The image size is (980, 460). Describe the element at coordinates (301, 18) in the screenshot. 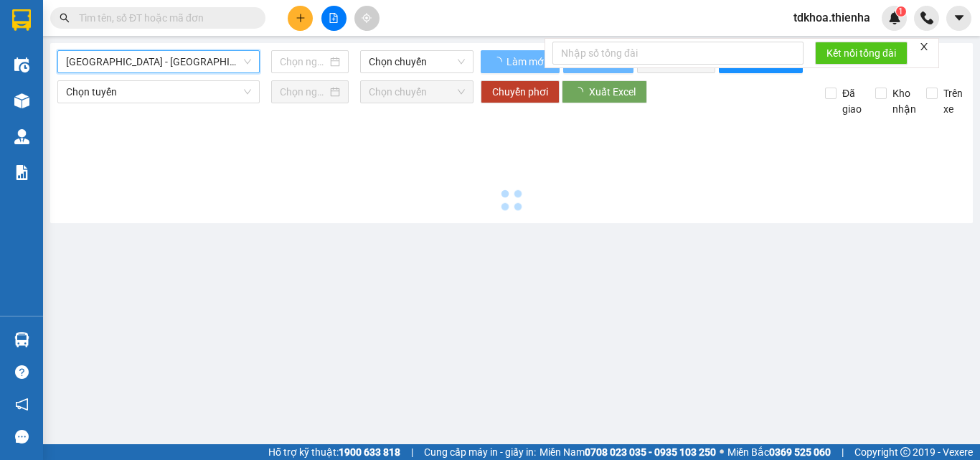

I see `span: plus` at that location.